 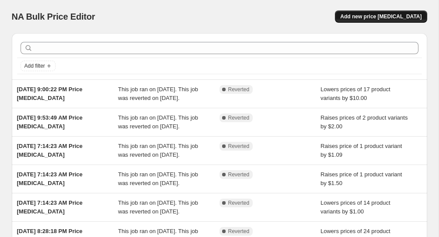 I want to click on span: Raises prices of 2 product variants by $2.00, so click(x=364, y=122).